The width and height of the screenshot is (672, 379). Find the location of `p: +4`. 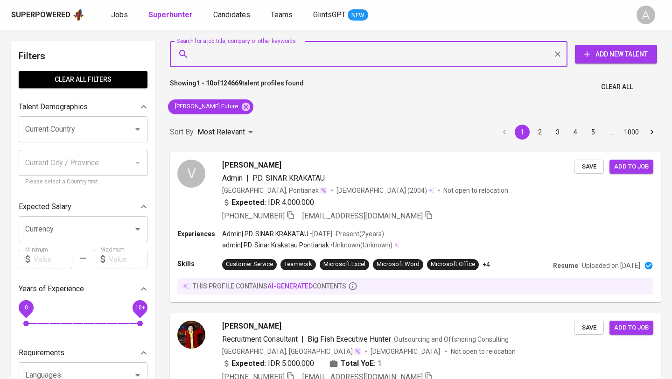

p: +4 is located at coordinates (486, 264).